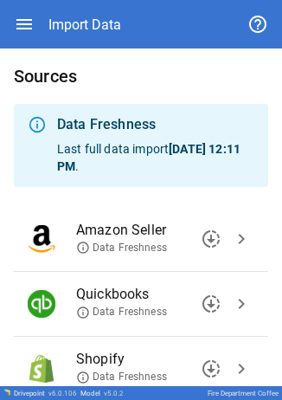 This screenshot has height=400, width=282. I want to click on span: v 6.0.106, so click(62, 393).